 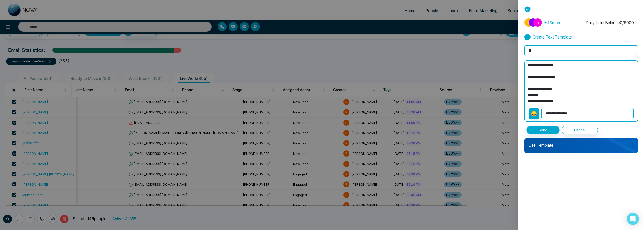 I want to click on p: Use Template, so click(x=581, y=143).